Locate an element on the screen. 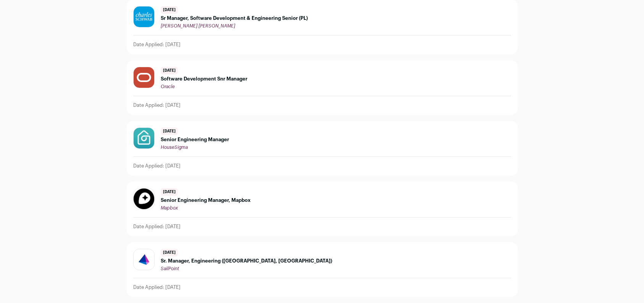 The image size is (644, 303). span: Senior Engineering Manager, Mapbox is located at coordinates (206, 201).